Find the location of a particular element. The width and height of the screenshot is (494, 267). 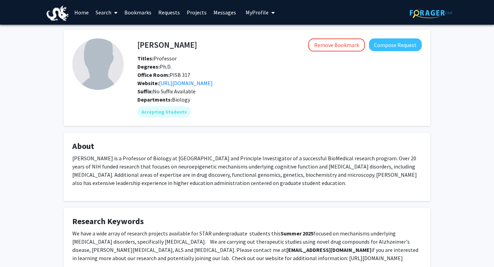

span: PISB 317 is located at coordinates (164, 75).